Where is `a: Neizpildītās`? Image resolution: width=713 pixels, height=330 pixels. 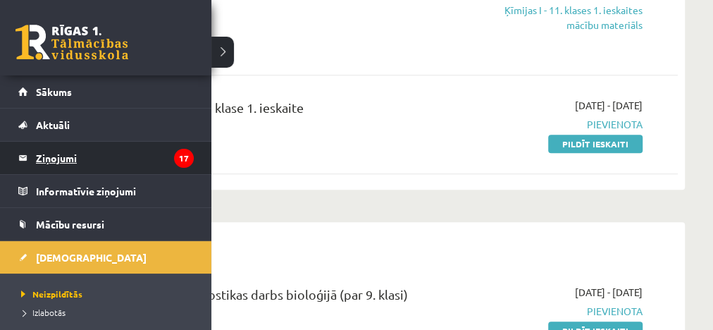 a: Neizpildītās is located at coordinates (107, 294).